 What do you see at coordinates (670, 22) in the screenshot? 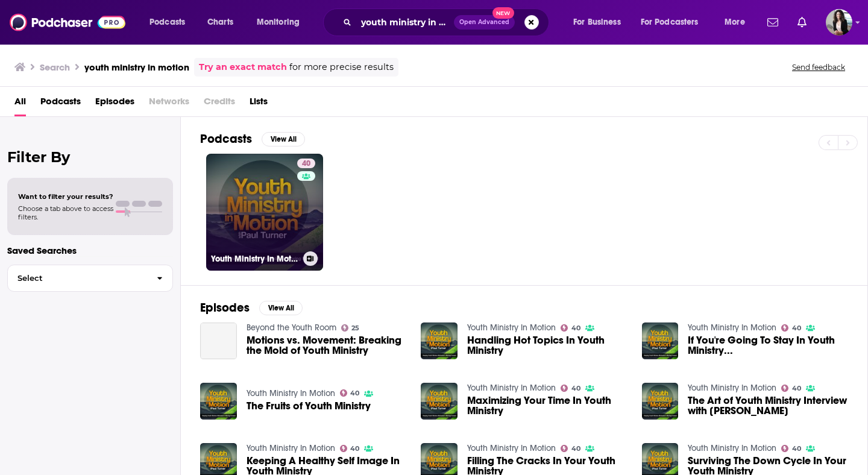
I see `span: For Podcasters` at bounding box center [670, 22].